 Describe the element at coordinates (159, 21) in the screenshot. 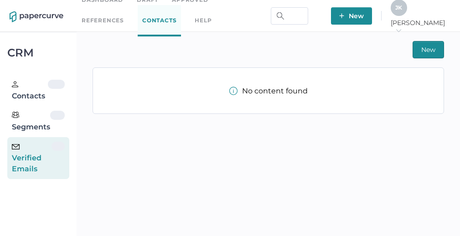

I see `a: Contacts` at that location.